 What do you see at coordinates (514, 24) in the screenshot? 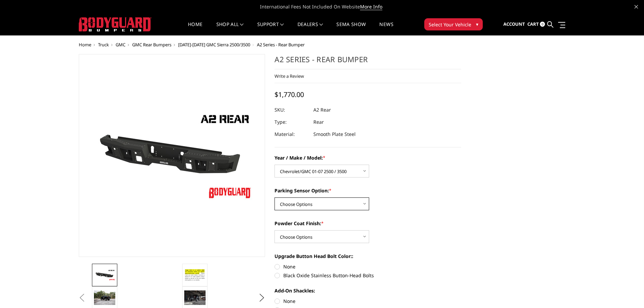
I see `a: Account` at bounding box center [514, 24].